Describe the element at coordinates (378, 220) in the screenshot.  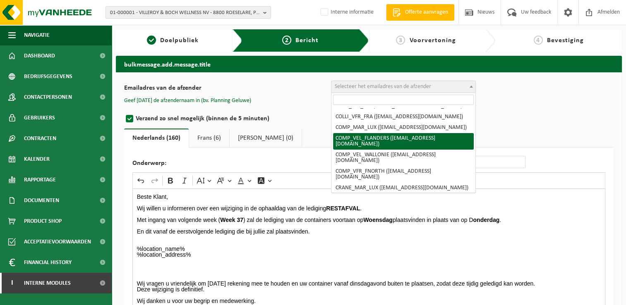
I see `strong: Woensdag` at that location.